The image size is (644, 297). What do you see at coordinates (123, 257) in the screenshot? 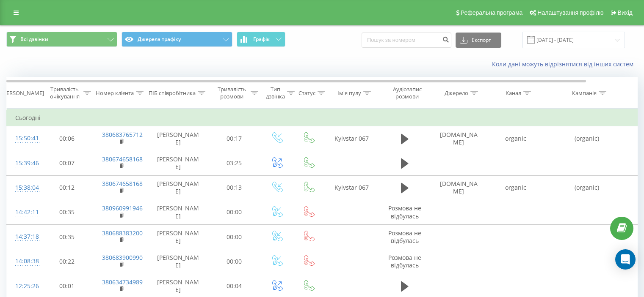
I see `a: 380683900990` at bounding box center [123, 257].